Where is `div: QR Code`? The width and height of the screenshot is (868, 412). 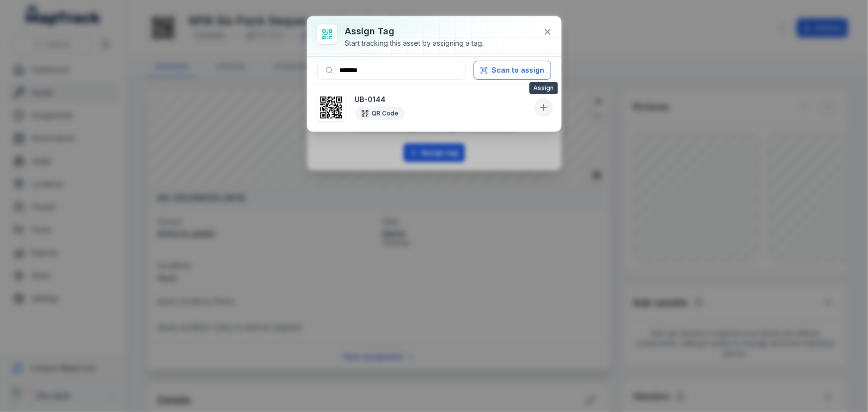 div: QR Code is located at coordinates (380, 113).